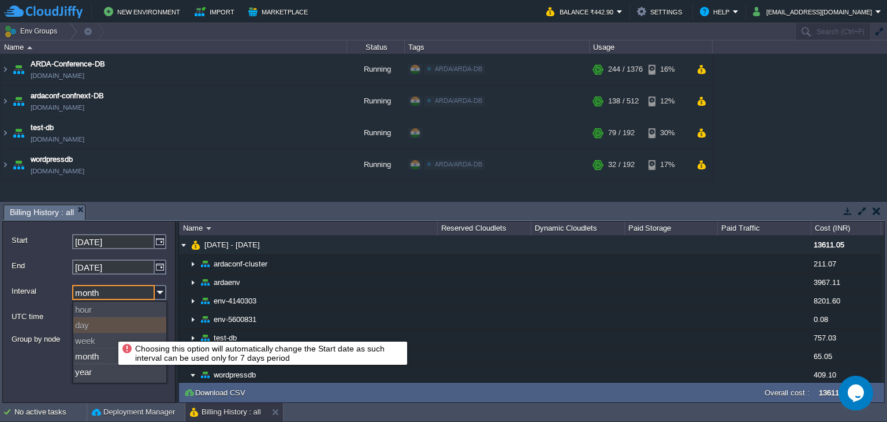  Describe the element at coordinates (68, 64) in the screenshot. I see `a: ARDA-Conference-DB` at that location.